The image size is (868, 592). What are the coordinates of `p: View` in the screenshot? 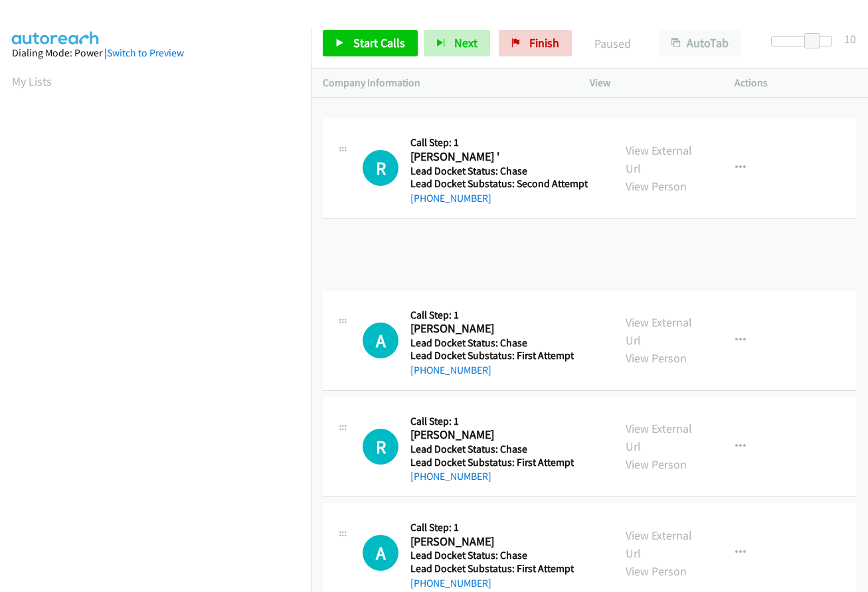 It's located at (650, 83).